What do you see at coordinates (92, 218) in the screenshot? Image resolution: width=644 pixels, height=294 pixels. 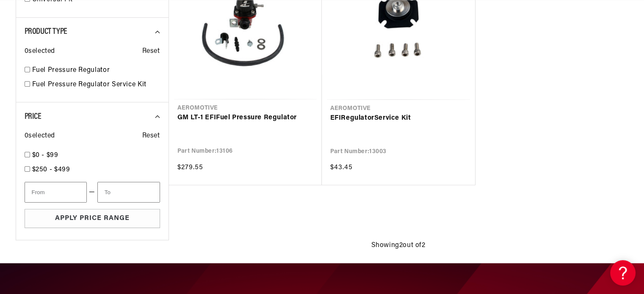 I see `button: Apply Price Range` at bounding box center [92, 218].